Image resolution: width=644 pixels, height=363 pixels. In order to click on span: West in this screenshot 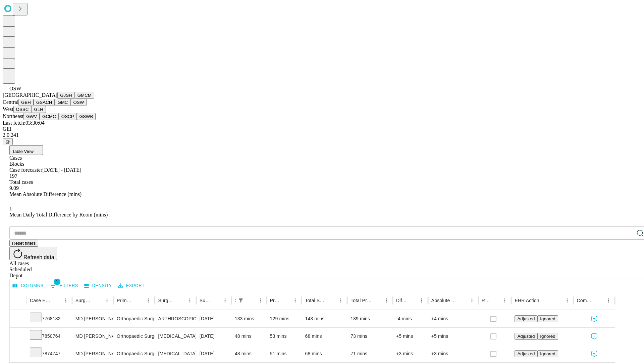, I will do `click(8, 109)`.